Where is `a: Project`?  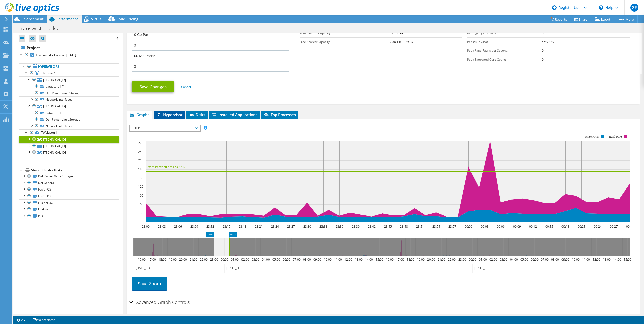 a: Project is located at coordinates (69, 48).